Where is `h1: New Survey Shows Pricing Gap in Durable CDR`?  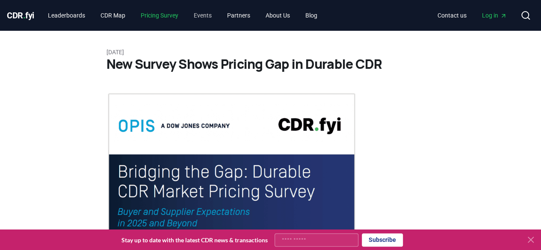
h1: New Survey Shows Pricing Gap in Durable CDR is located at coordinates (271, 64).